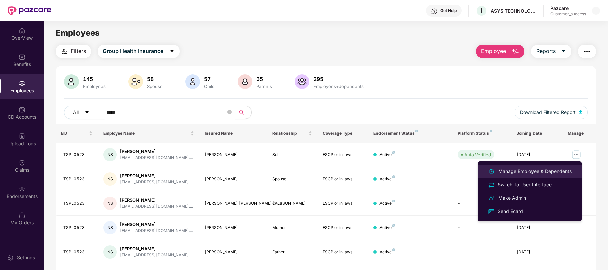 Image resolution: width=608 pixels, height=270 pixels. I want to click on button: Group Health Insurancecaret-down, so click(139, 51).